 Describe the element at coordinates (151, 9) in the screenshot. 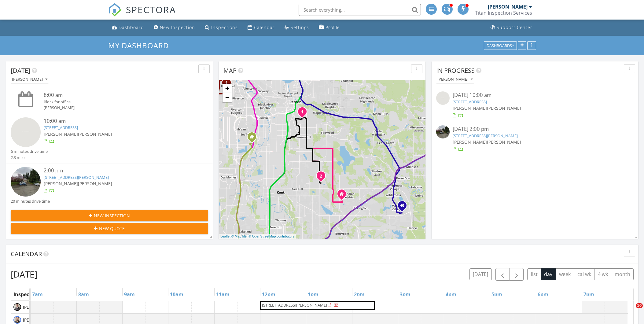

I see `span: SPECTORA` at that location.